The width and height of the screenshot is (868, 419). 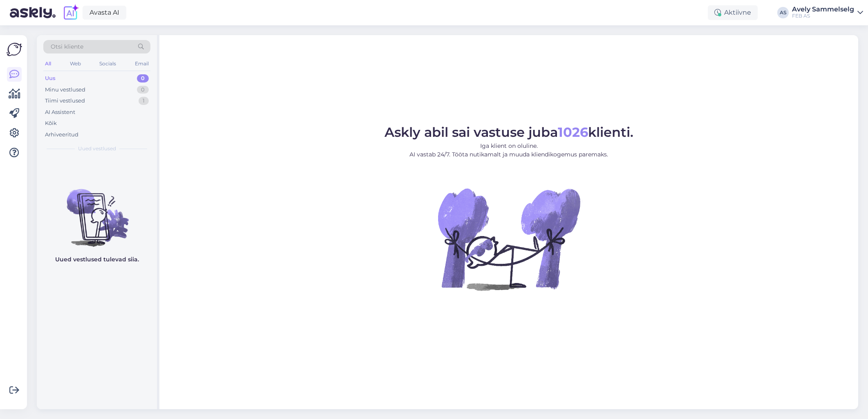 I want to click on a: Avasta AI, so click(x=104, y=12).